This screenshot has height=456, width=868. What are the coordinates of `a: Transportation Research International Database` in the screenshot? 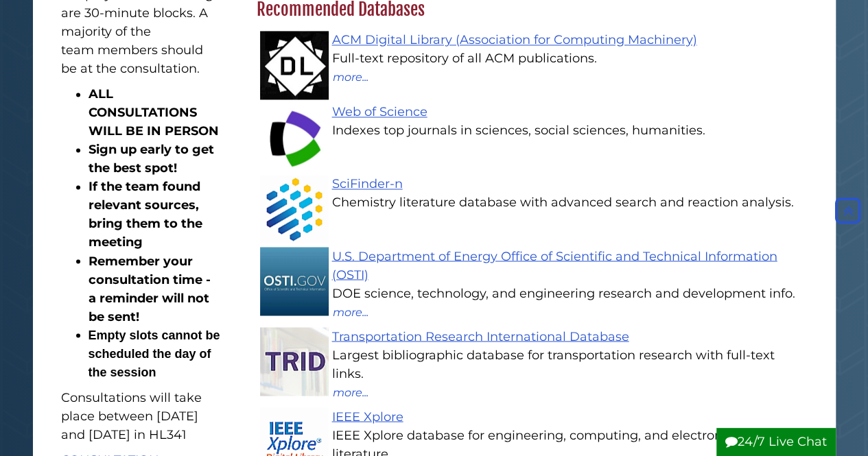 It's located at (481, 336).